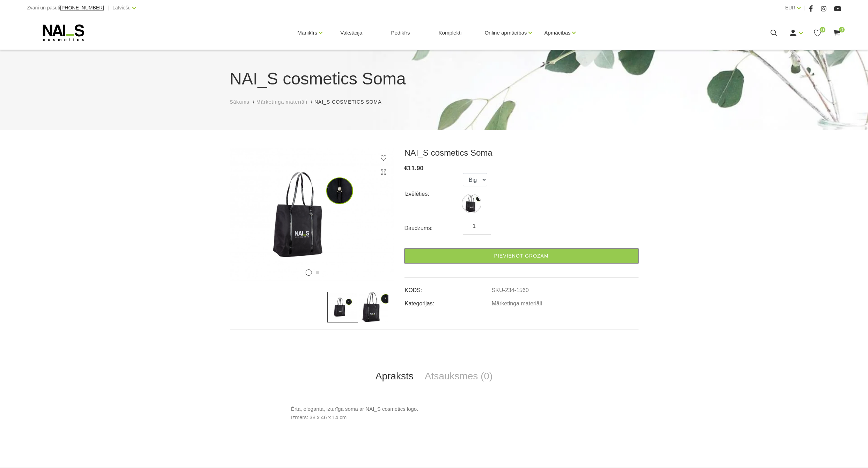 The image size is (868, 468). Describe the element at coordinates (351, 33) in the screenshot. I see `a: Vaksācija` at that location.